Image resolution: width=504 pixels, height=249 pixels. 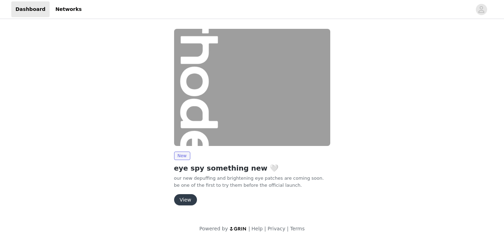 I want to click on span: New, so click(x=182, y=156).